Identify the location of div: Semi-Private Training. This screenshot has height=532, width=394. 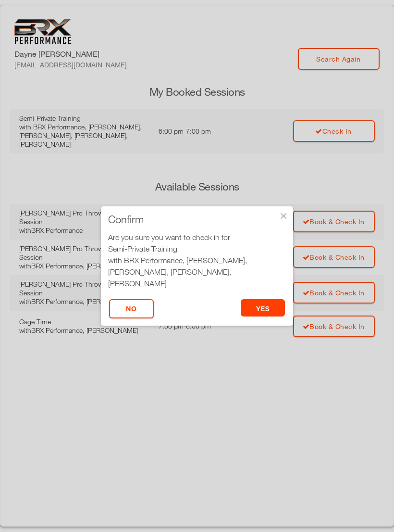
(197, 249).